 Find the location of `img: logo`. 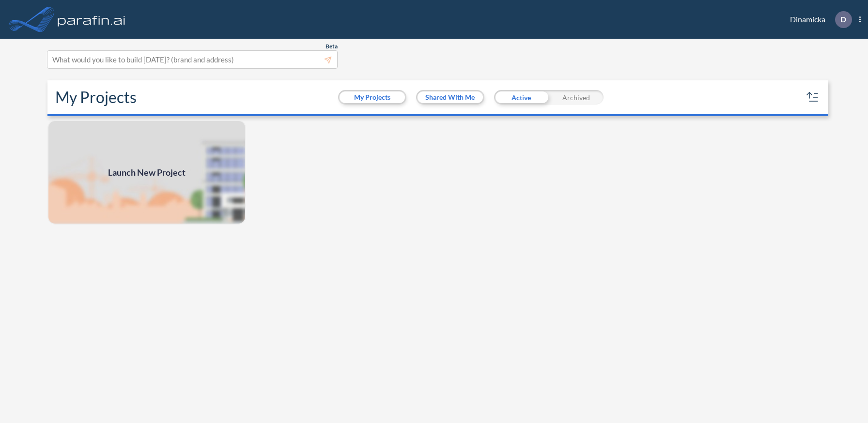

img: logo is located at coordinates (91, 20).